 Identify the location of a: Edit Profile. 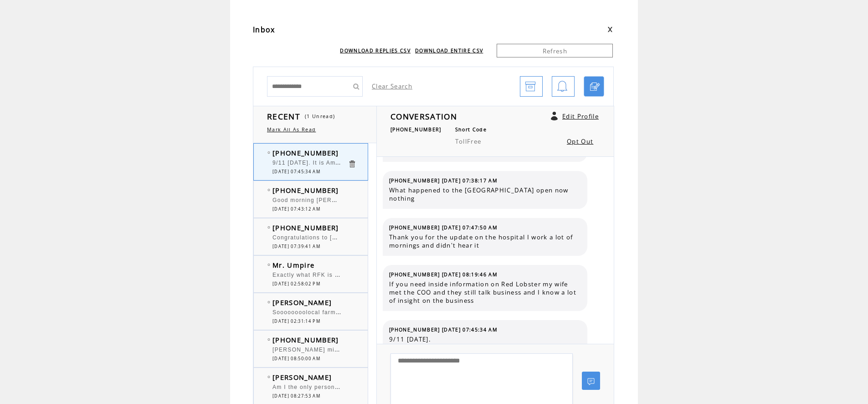
(581, 116).